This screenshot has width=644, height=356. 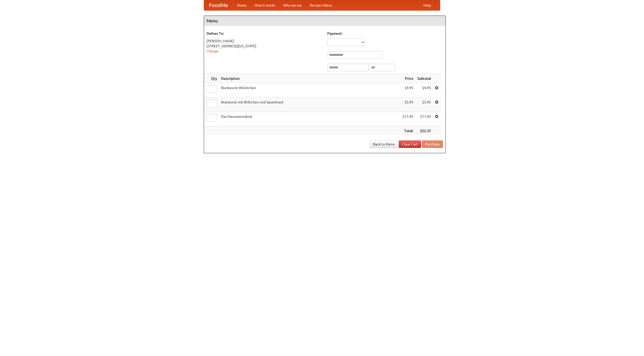 I want to click on a: Clear Cart, so click(x=410, y=144).